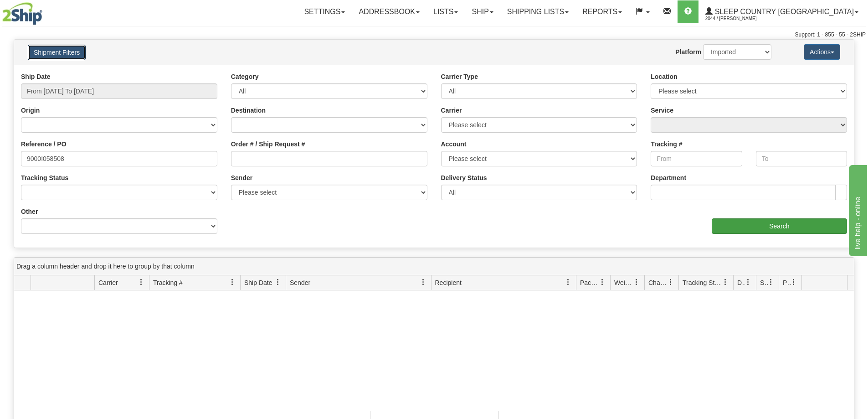 This screenshot has width=868, height=419. What do you see at coordinates (697, 158) in the screenshot?
I see `input: From` at bounding box center [697, 158].